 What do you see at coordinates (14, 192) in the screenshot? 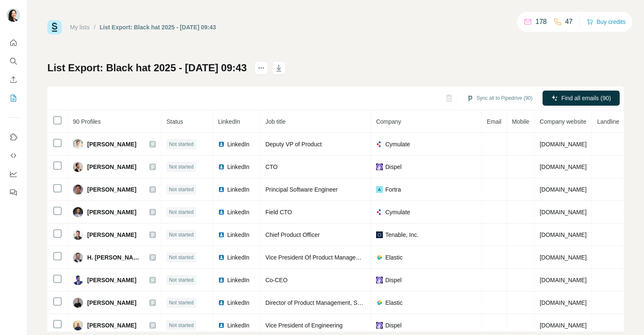
I see `button: Feedback` at bounding box center [14, 192].